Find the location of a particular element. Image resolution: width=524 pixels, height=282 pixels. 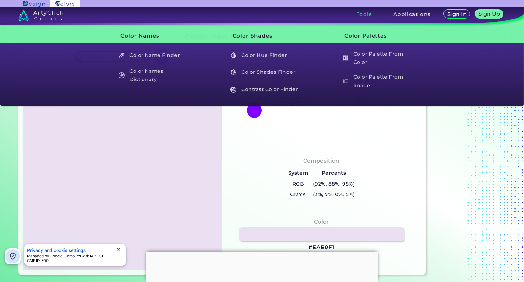

h3: Color Names is located at coordinates (150, 36).